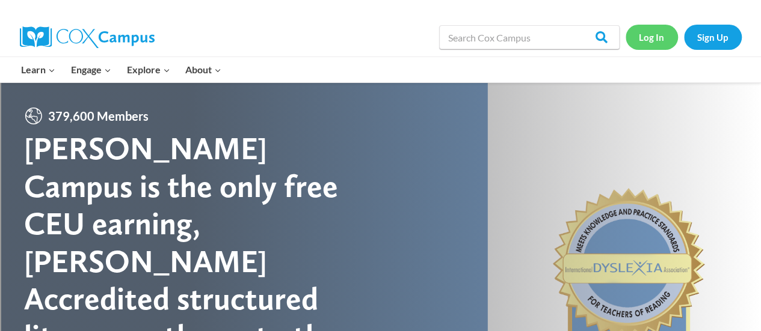 Image resolution: width=761 pixels, height=331 pixels. I want to click on img: Cox Campus, so click(87, 37).